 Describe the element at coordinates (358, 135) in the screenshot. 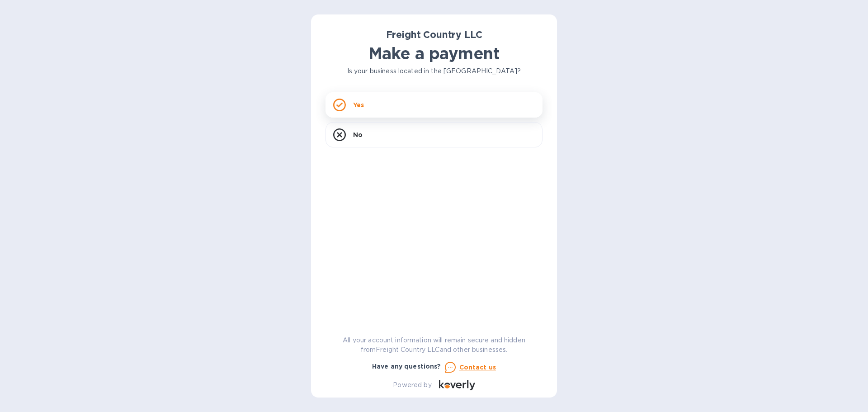

I see `p: No` at that location.